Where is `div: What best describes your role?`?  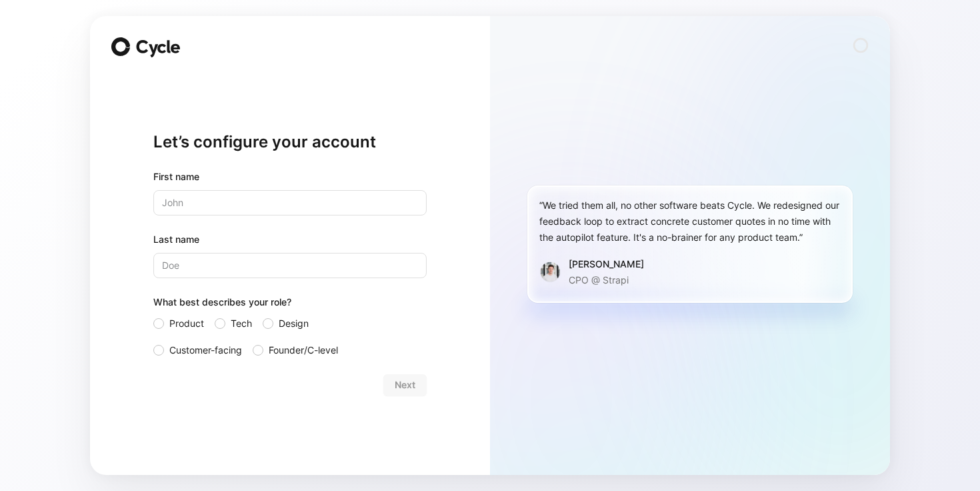
div: What best describes your role? is located at coordinates (290, 305).